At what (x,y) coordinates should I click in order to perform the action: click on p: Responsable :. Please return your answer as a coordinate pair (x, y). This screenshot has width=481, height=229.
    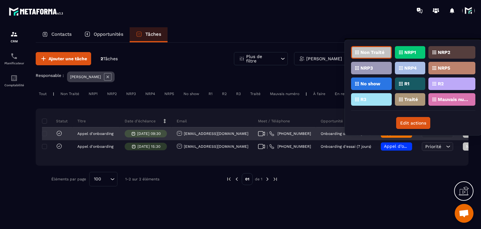
    Looking at the image, I should click on (50, 75).